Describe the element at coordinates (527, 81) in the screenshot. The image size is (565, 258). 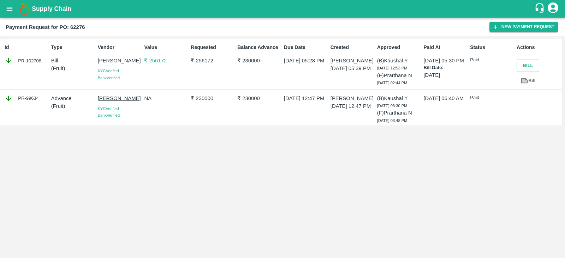
I see `a: Bill` at that location.